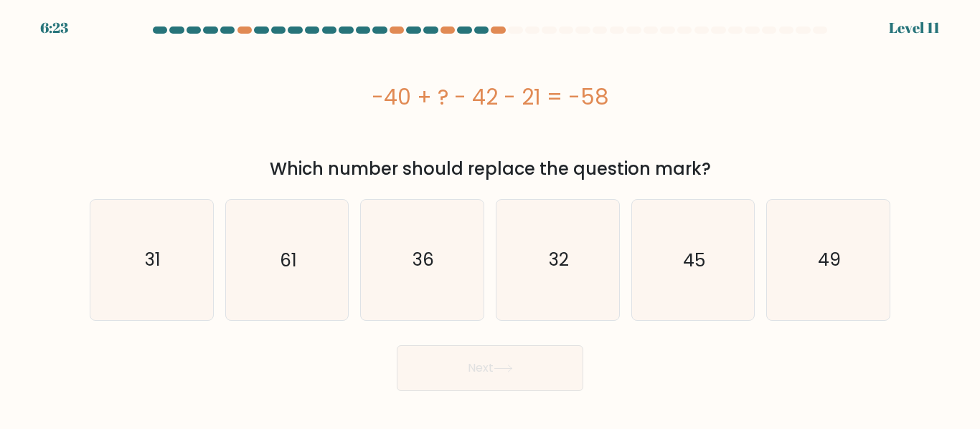 This screenshot has width=980, height=429. I want to click on text: 49, so click(829, 259).